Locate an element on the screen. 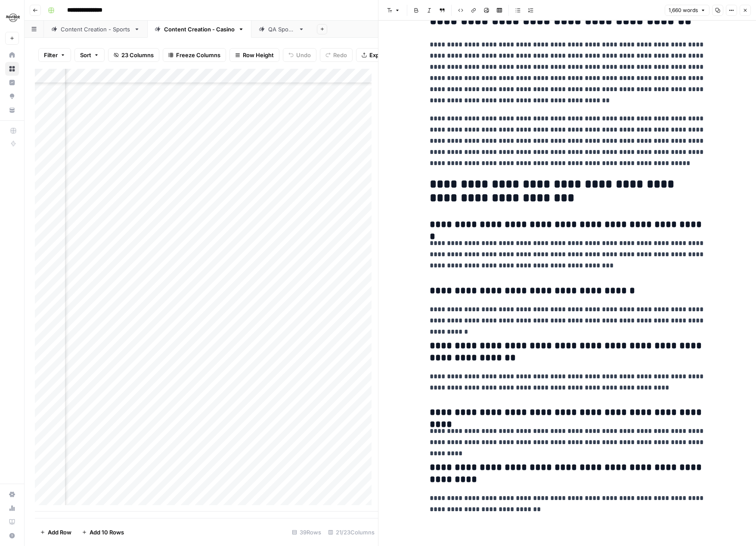  a: Settings is located at coordinates (12, 494).